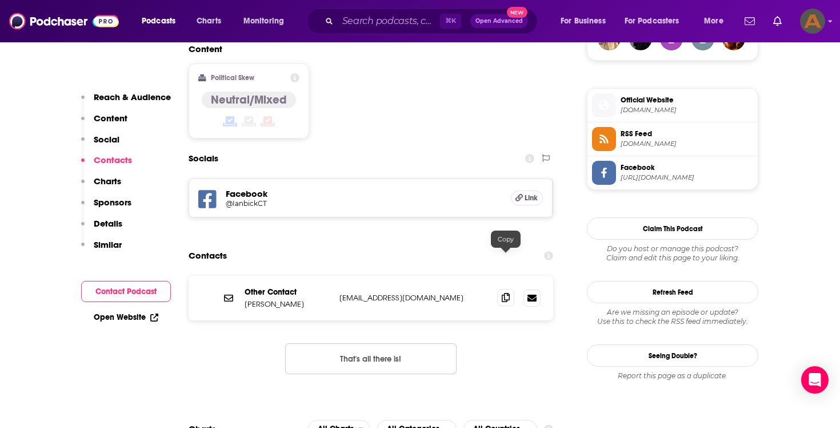 This screenshot has width=840, height=428. Describe the element at coordinates (673, 292) in the screenshot. I see `button: Refresh Feed` at that location.